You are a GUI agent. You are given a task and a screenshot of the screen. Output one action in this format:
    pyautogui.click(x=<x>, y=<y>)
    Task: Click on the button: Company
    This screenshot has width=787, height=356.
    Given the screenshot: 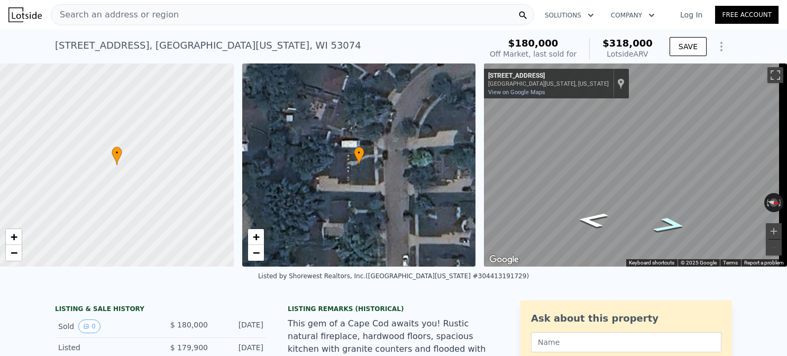 What is the action you would take?
    pyautogui.click(x=633, y=15)
    